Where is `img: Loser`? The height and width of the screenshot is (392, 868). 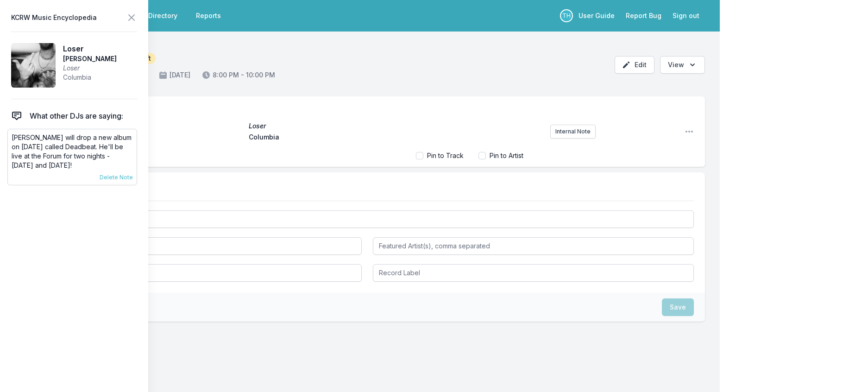
img: Loser is located at coordinates (34, 65).